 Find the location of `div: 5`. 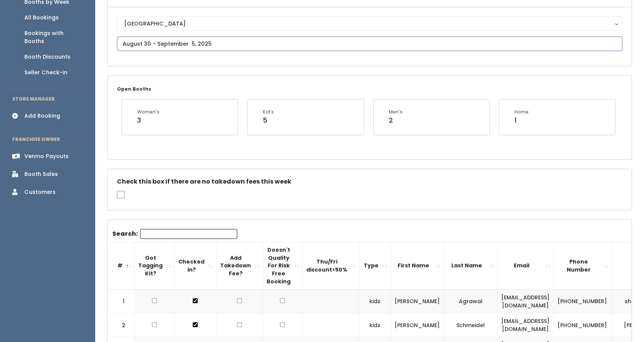

div: 5 is located at coordinates (268, 121).